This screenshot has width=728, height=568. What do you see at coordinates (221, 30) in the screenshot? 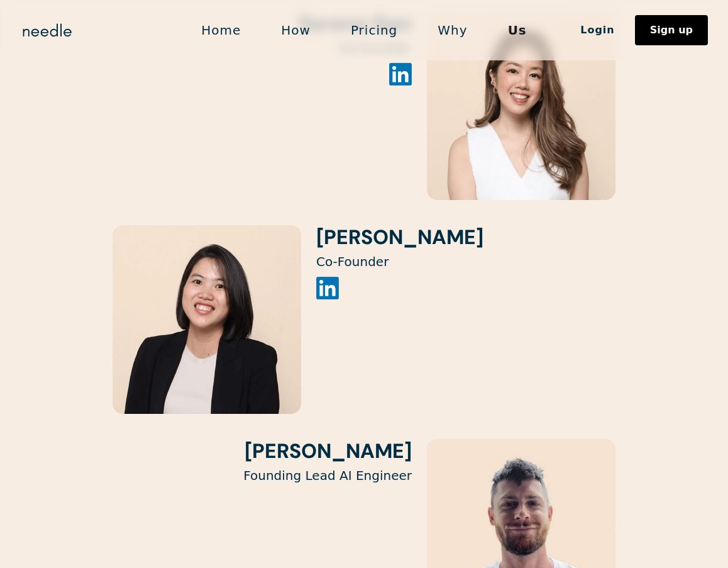
I see `a: Home` at bounding box center [221, 30].